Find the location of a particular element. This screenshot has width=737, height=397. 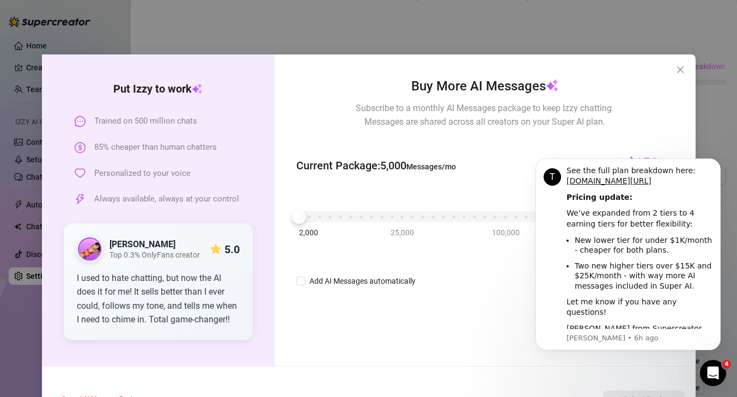

div: I used to hate chatting, but now the AI does it for me! It sells better than I ever could, follow... is located at coordinates (158, 299).